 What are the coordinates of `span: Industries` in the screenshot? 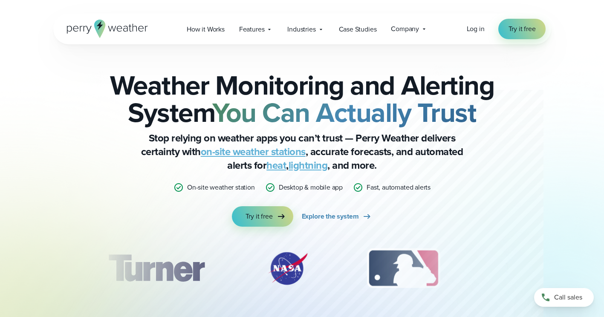 It's located at (301, 29).